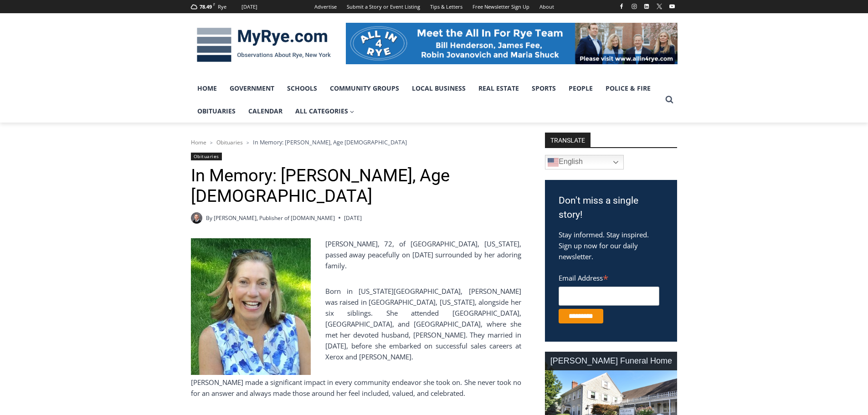 This screenshot has width=868, height=415. What do you see at coordinates (646, 6) in the screenshot?
I see `a: Linkedin` at bounding box center [646, 6].